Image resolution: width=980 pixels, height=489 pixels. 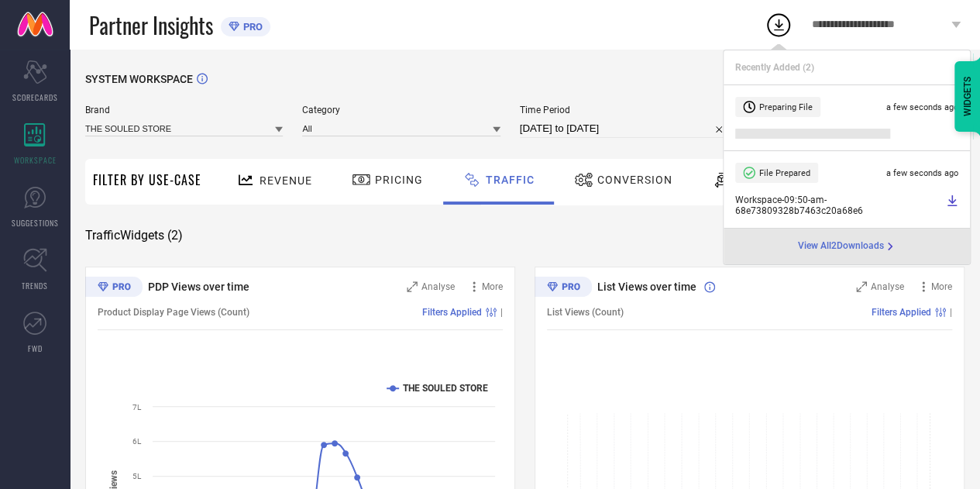 I want to click on span: FWD, so click(x=35, y=348).